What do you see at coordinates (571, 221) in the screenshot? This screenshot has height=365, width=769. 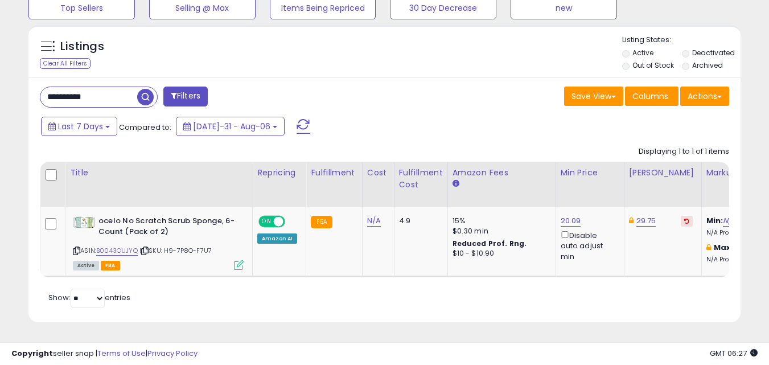 I see `a: 20.09` at bounding box center [571, 221].